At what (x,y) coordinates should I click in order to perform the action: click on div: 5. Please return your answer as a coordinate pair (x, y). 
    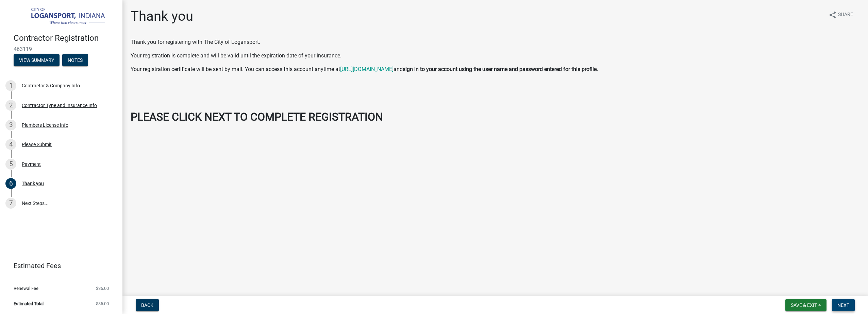
    Looking at the image, I should click on (11, 164).